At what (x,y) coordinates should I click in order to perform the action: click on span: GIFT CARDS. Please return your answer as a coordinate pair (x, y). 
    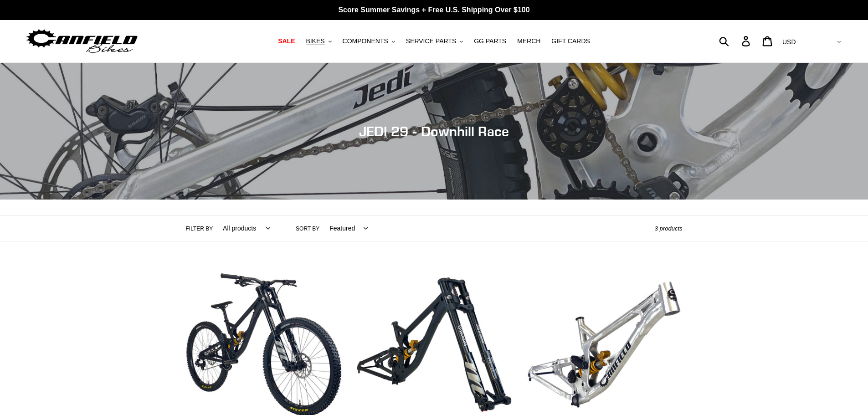
    Looking at the image, I should click on (570, 41).